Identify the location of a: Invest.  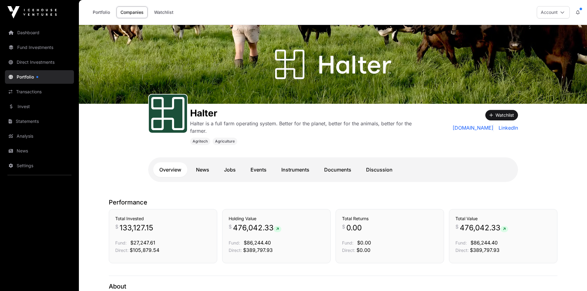
(39, 107).